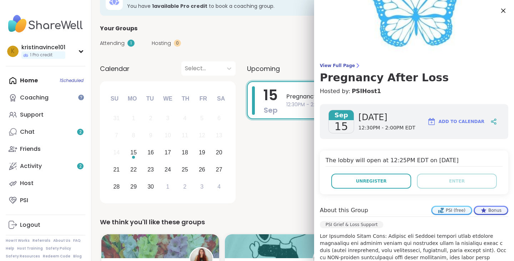 This screenshot has height=261, width=514. I want to click on div: 22, so click(134, 170).